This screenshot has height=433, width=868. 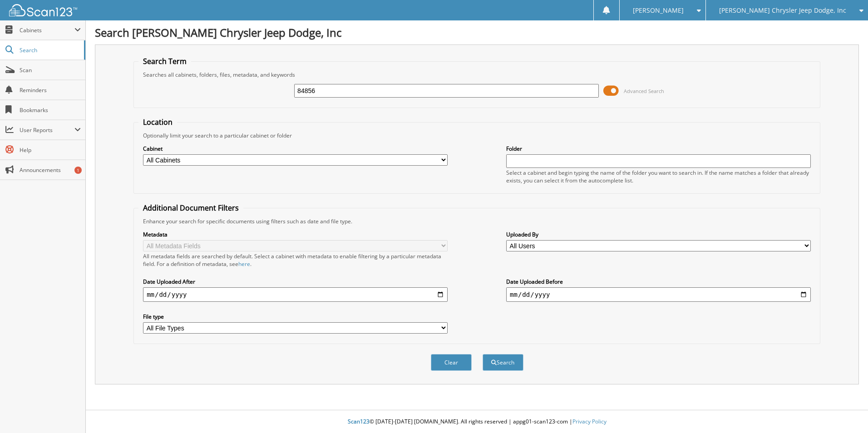 What do you see at coordinates (295, 260) in the screenshot?
I see `div: All metadata fields are searched by default. Select a cabinet with metadata to enable filtering b...` at bounding box center [295, 260].